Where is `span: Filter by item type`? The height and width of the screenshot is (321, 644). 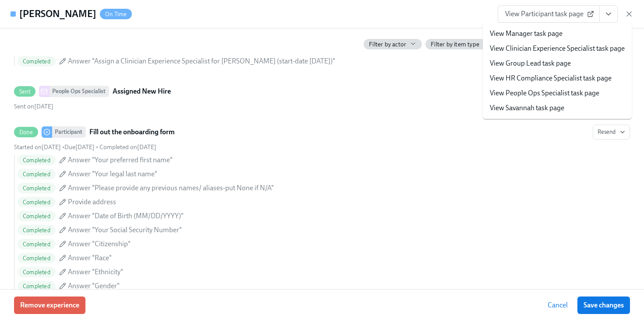 span: Filter by item type is located at coordinates (455, 44).